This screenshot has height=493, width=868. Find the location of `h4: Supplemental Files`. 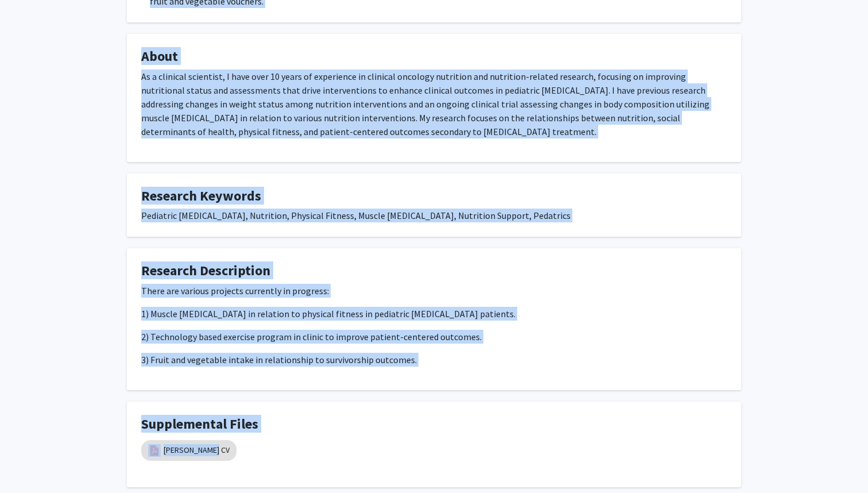

h4: Supplemental Files is located at coordinates (434, 424).